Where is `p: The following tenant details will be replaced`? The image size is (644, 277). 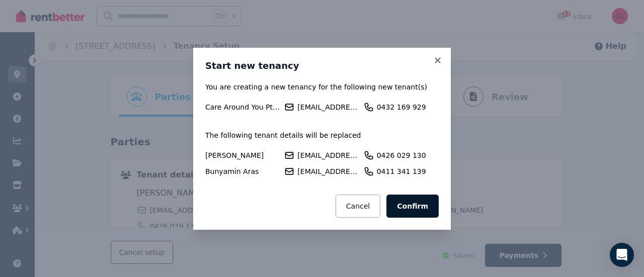 p: The following tenant details will be replaced is located at coordinates (322, 135).